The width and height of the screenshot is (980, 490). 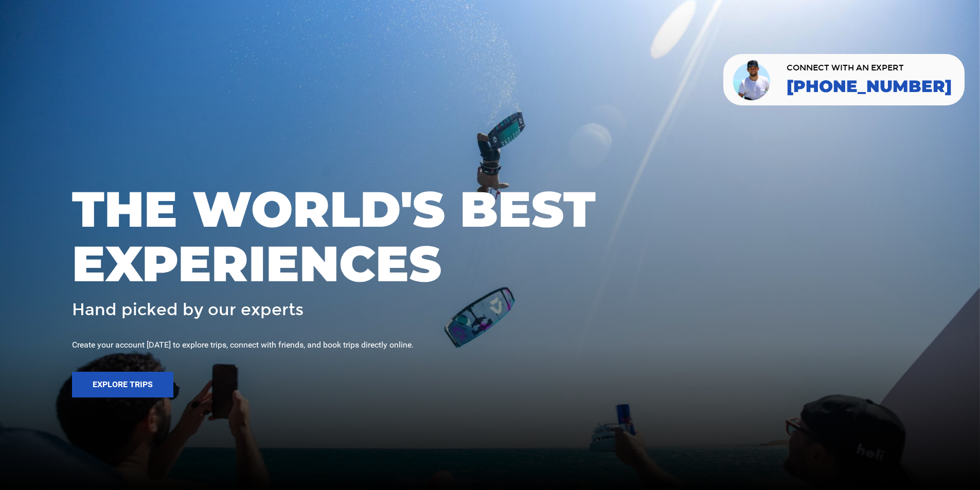 I want to click on img: contact our team, so click(x=753, y=80).